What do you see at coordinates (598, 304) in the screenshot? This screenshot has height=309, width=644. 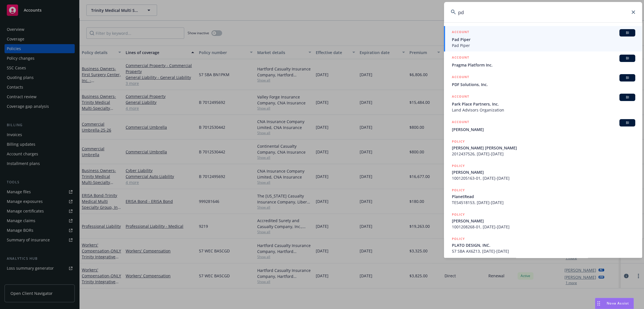 I see `div: Drag to move` at bounding box center [598, 304].